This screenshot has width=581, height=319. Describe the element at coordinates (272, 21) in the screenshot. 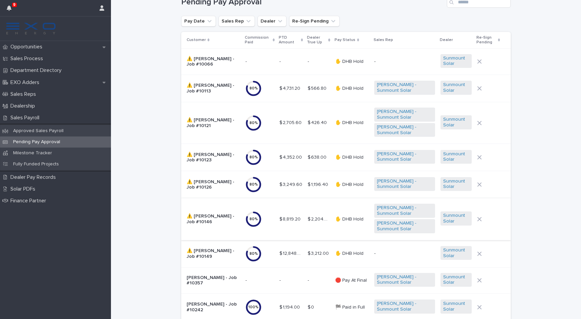

I see `button: Dealer` at that location.